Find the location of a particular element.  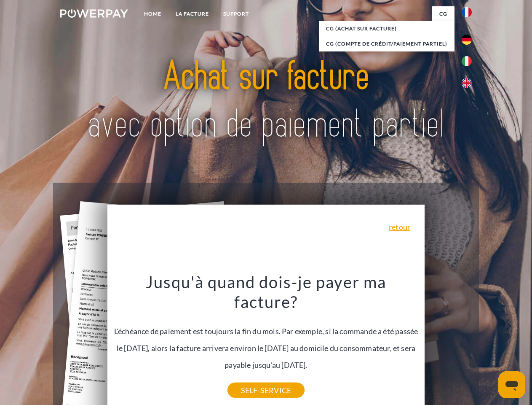

a: CG (Compte de crédit/paiement partiel) is located at coordinates (387, 44).